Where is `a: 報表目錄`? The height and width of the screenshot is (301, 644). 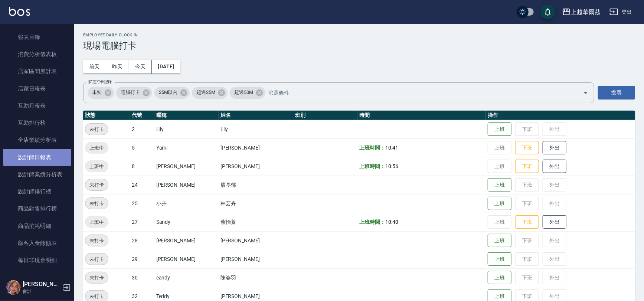 a: 報表目錄 is located at coordinates (37, 37).